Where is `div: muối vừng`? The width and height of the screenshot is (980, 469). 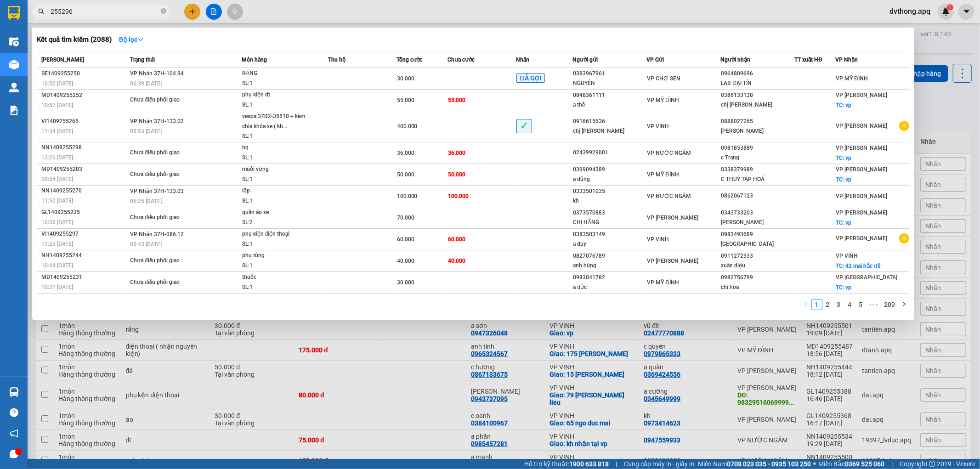
div: muối vừng is located at coordinates (276, 169).